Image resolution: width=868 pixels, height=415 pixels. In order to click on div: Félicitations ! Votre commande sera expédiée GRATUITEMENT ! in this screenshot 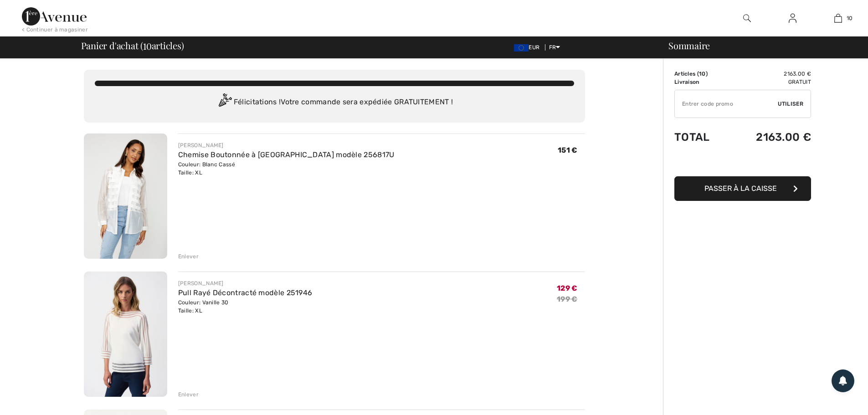, I will do `click(335, 102)`.